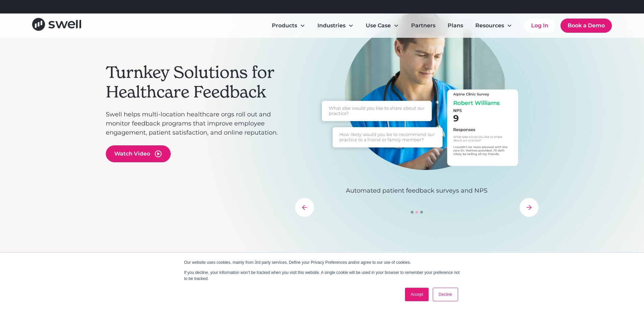 The height and width of the screenshot is (310, 644). I want to click on a: Plans, so click(455, 26).